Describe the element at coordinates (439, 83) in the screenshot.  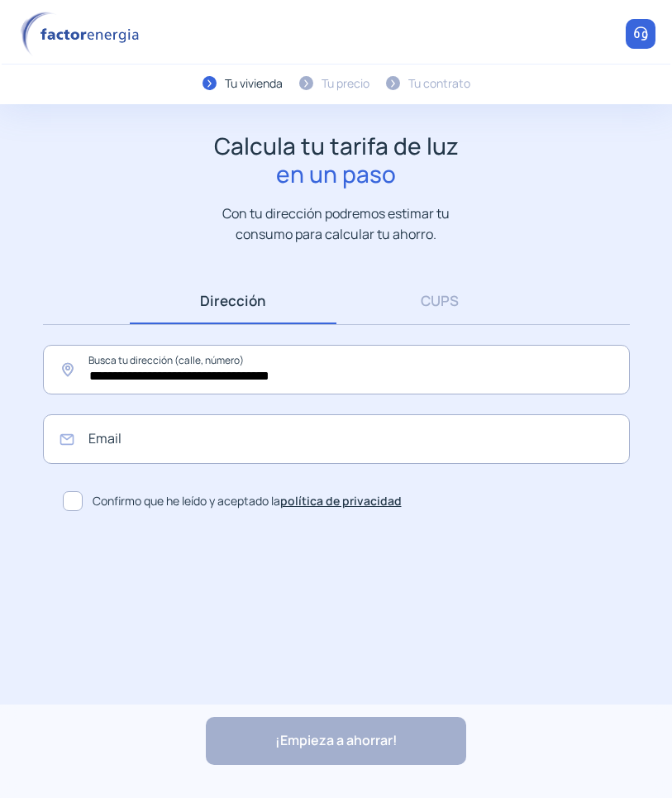
I see `div: Tu contrato` at that location.